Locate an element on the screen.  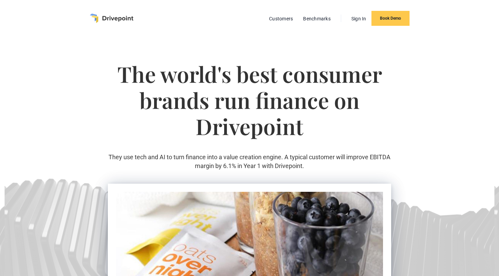
a: Customers is located at coordinates (281, 19).